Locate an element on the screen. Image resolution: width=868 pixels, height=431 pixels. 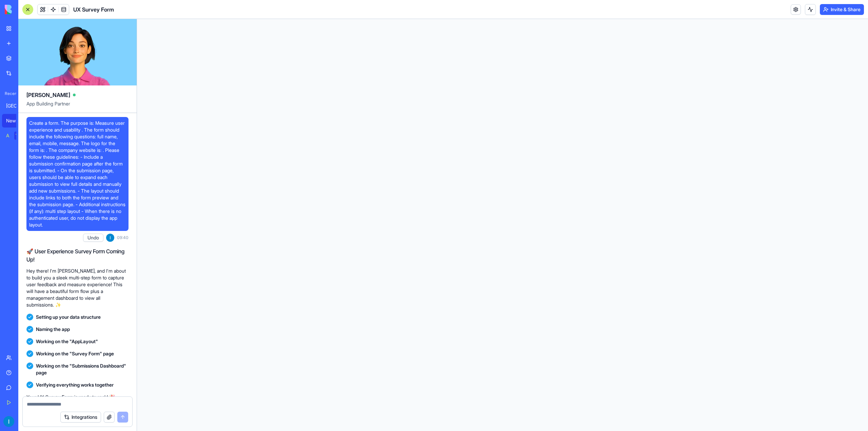
h2: 🚀 User Experience Survey Form Coming Up! is located at coordinates (78, 255).